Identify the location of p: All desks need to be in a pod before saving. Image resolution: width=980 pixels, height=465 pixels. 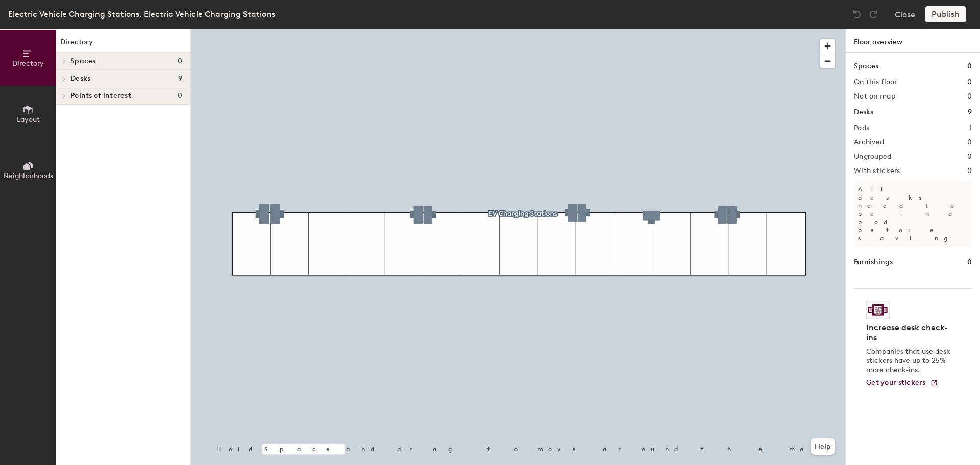
(913, 214).